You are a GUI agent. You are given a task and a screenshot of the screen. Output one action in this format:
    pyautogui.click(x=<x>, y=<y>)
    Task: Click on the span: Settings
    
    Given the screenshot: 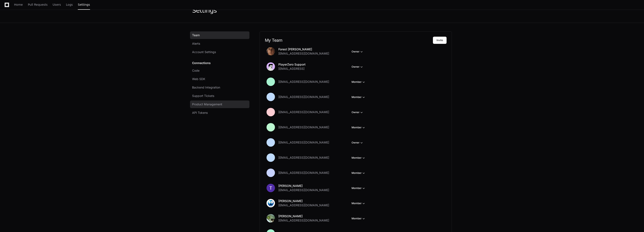 What is the action you would take?
    pyautogui.click(x=84, y=5)
    